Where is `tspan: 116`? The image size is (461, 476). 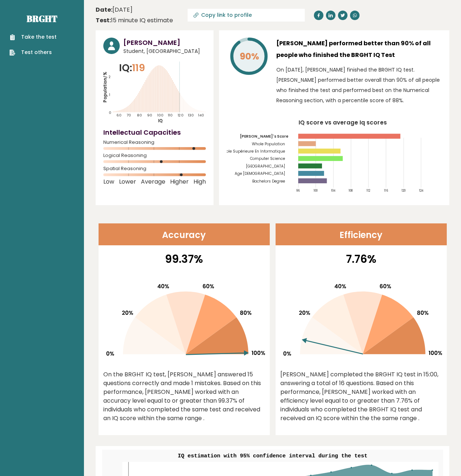 tspan: 116 is located at coordinates (386, 191).